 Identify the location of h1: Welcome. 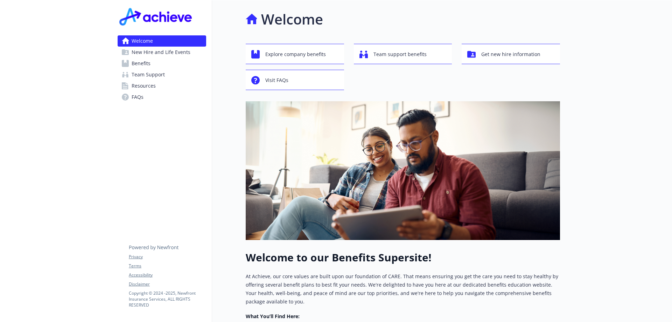
(292, 19).